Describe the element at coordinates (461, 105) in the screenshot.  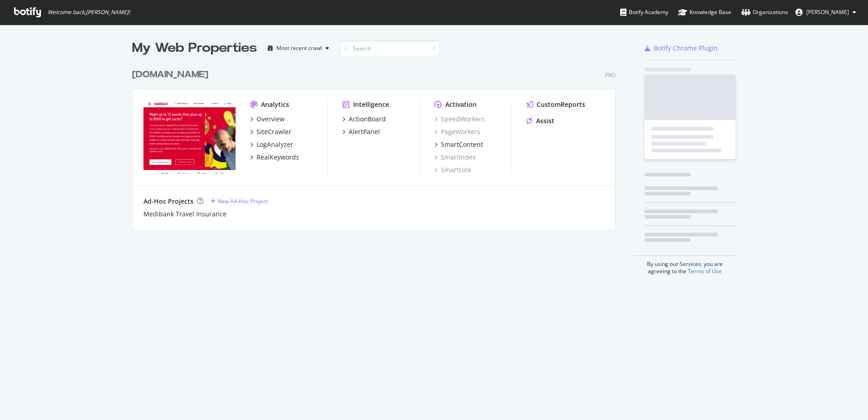
I see `div: Activation` at that location.